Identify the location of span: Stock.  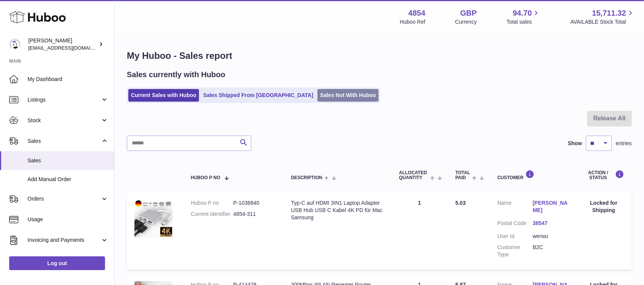
(64, 120).